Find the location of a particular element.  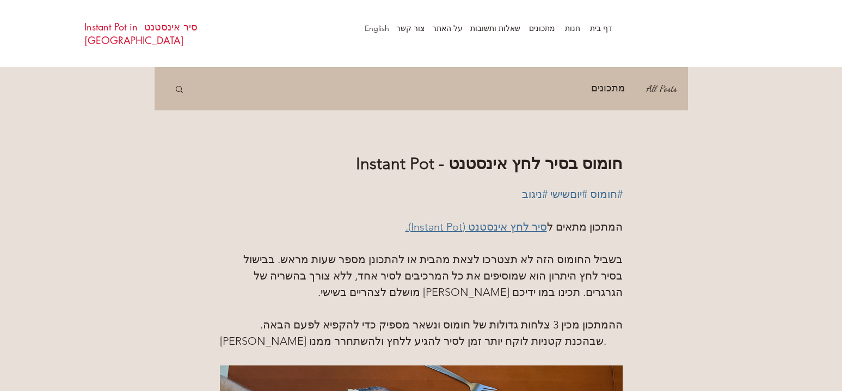

p: מתכונים is located at coordinates (542, 28).